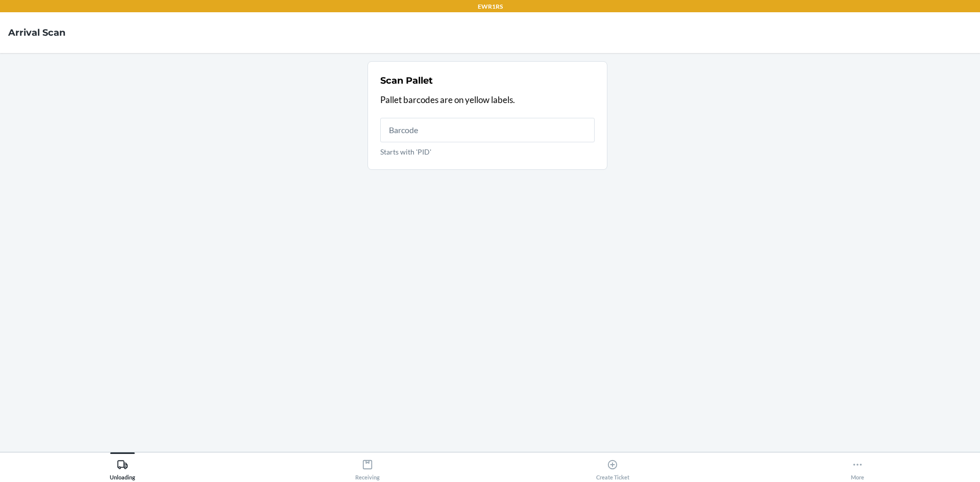  What do you see at coordinates (368, 466) in the screenshot?
I see `button: Receiving` at bounding box center [368, 466].